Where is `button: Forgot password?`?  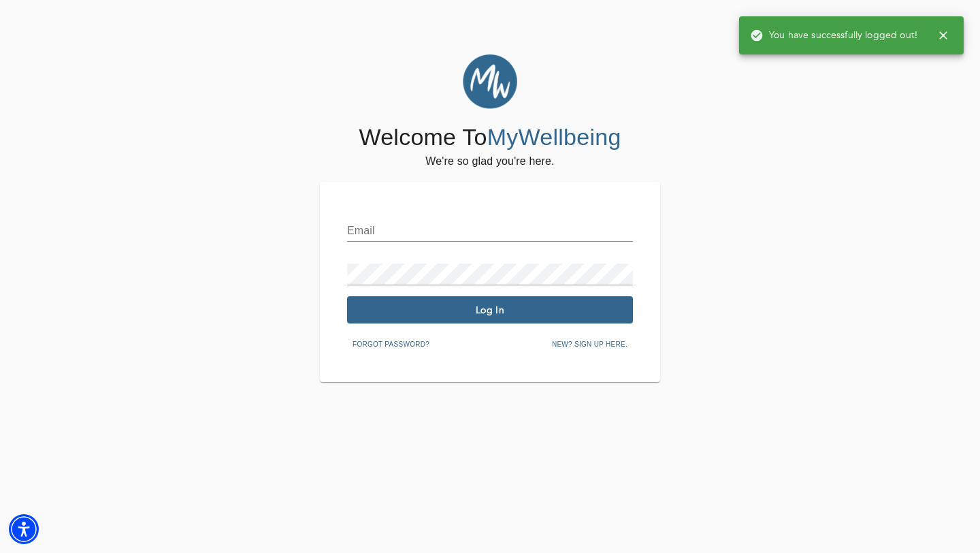
button: Forgot password? is located at coordinates (391, 345).